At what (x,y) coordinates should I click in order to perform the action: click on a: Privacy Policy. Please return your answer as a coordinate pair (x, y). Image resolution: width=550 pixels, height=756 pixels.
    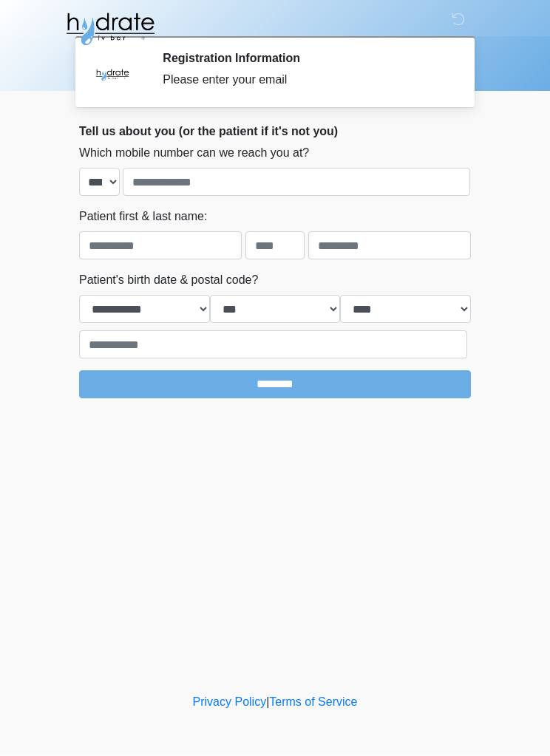
    Looking at the image, I should click on (230, 702).